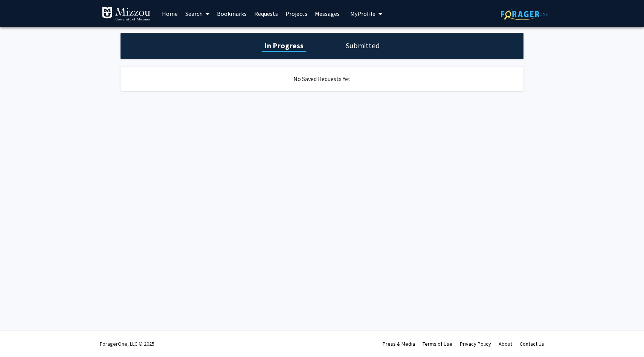  I want to click on a: Requests, so click(266, 14).